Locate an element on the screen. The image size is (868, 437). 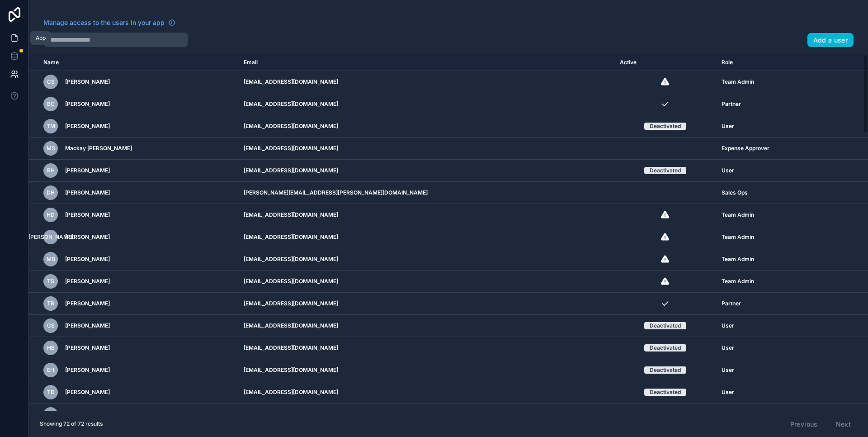
span: TM is located at coordinates (51, 126).